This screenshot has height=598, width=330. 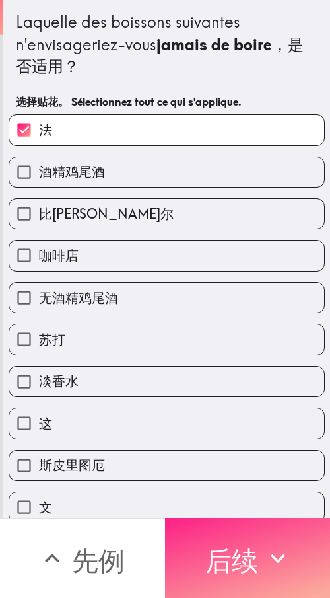 What do you see at coordinates (72, 171) in the screenshot?
I see `font: 酒精鸡尾酒` at bounding box center [72, 171].